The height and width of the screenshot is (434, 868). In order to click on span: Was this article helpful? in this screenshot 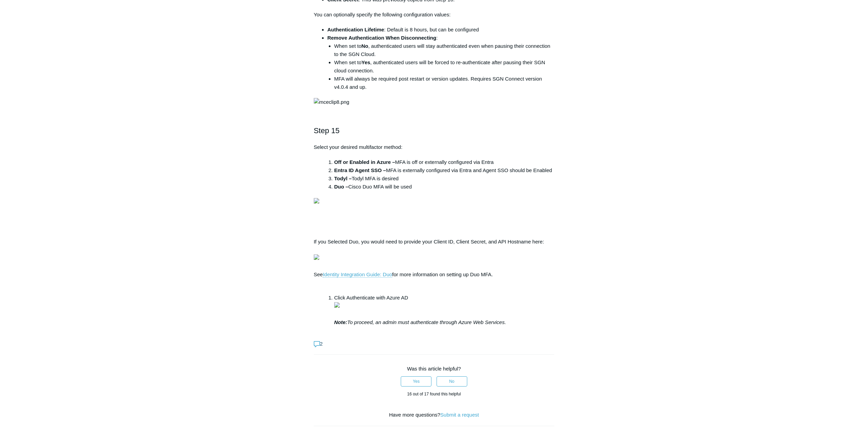, I will do `click(434, 369)`.